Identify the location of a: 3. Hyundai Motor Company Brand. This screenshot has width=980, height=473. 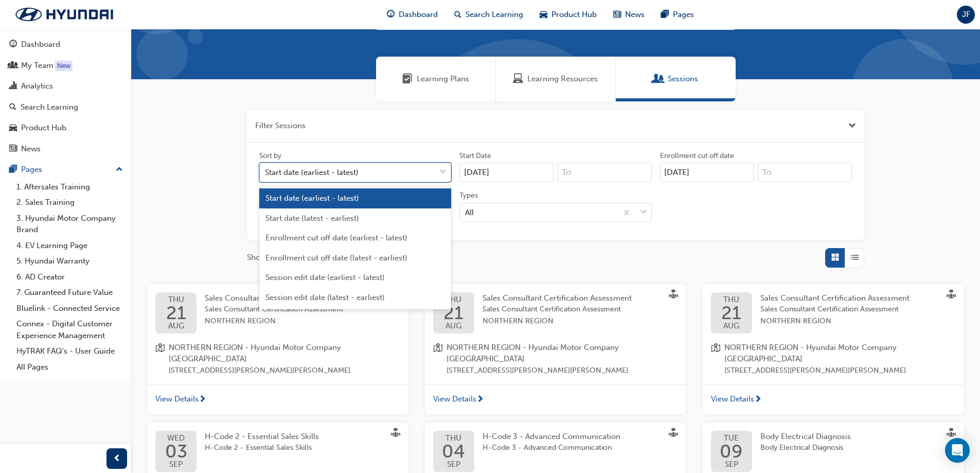
(70, 224).